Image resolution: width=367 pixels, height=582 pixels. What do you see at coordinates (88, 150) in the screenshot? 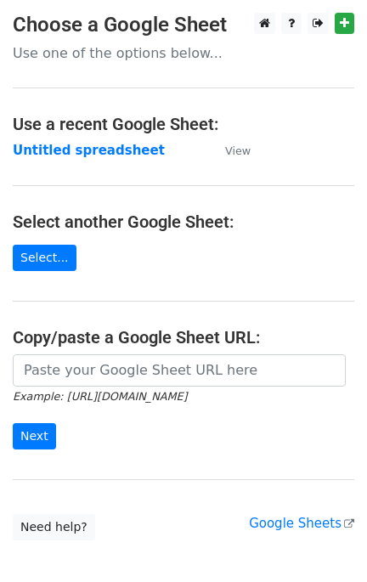
I see `a: Untitled spreadsheet` at bounding box center [88, 150].